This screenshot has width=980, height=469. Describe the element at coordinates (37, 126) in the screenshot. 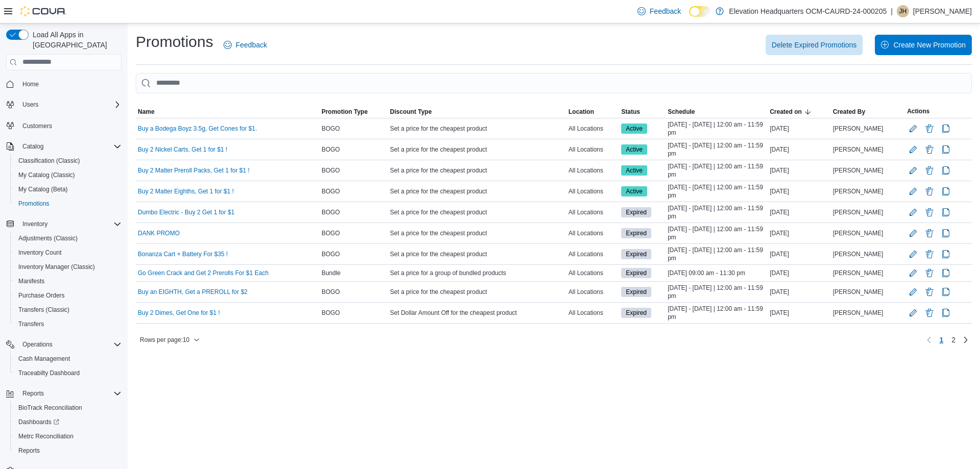

I see `a: Customers` at that location.